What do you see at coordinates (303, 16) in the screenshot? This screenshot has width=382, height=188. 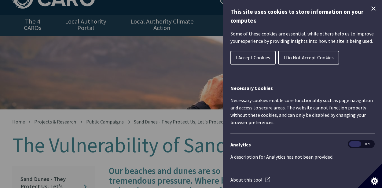 I see `h1: This site uses cookies to store information on your computer.` at bounding box center [303, 16].